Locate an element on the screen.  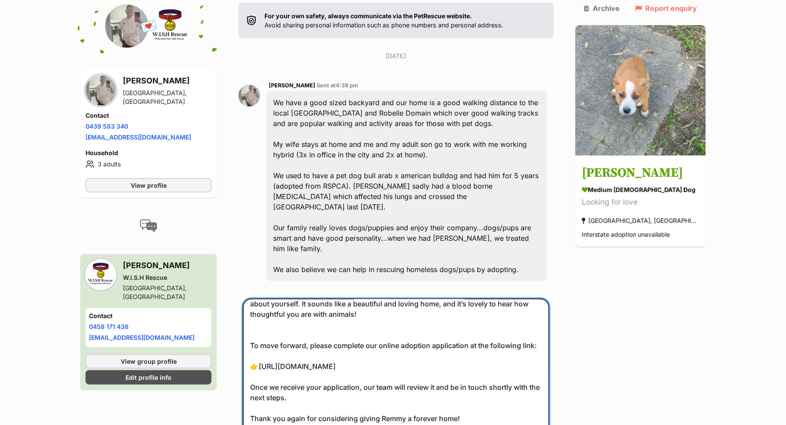
a: View group profile is located at coordinates (148, 361).